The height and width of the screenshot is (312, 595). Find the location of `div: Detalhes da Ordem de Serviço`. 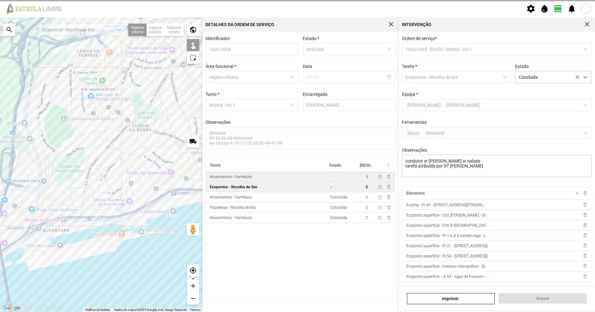

div: Detalhes da Ordem de Serviço is located at coordinates (240, 24).